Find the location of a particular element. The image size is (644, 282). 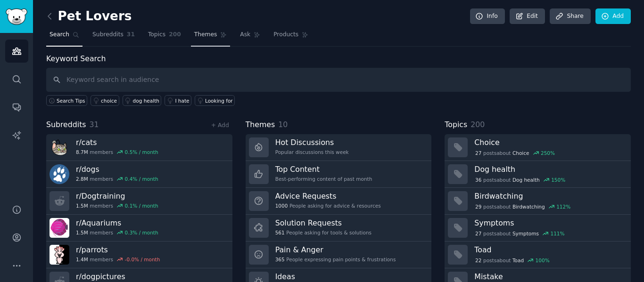

a: Pain & Anger365People expressing pain points & frustrations is located at coordinates (338, 254).